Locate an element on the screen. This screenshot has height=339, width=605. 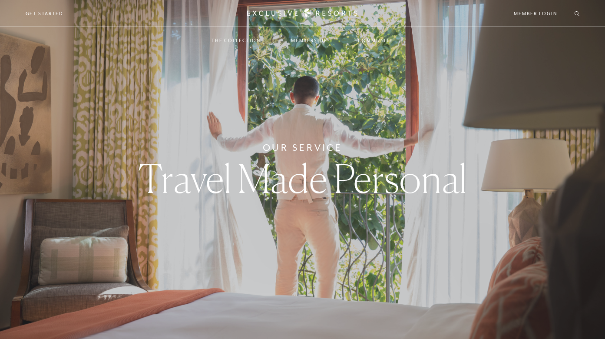
h6: Our Service is located at coordinates (303, 148).